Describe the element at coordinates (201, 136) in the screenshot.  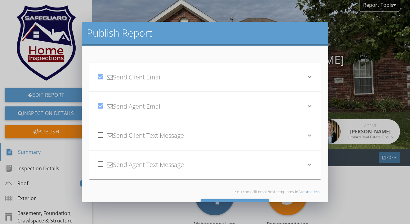
I see `div: Send Client Text Message` at that location.